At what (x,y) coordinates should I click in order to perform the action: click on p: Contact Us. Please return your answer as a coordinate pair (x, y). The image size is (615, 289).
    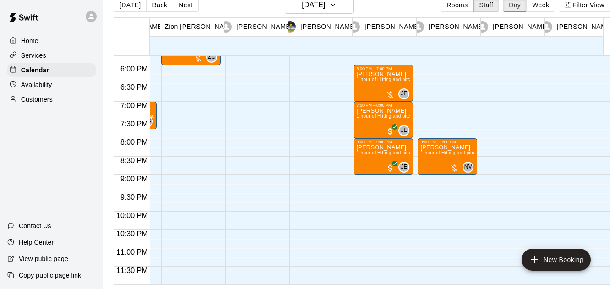
    Looking at the image, I should click on (35, 226).